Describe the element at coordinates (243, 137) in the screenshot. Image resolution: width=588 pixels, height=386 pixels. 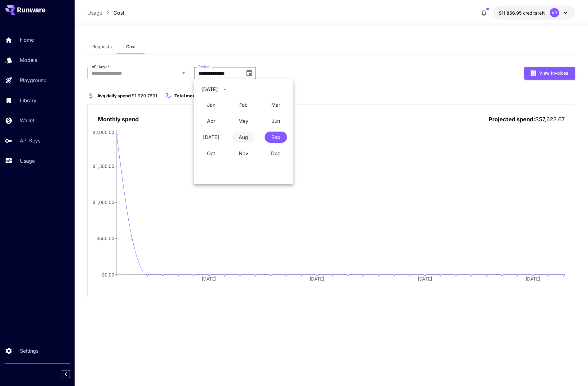
I see `button: August` at that location.